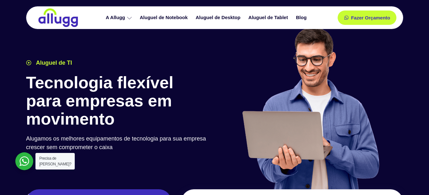 This screenshot has width=429, height=195. Describe the element at coordinates (119, 101) in the screenshot. I see `h1: Tecnologia flexível para empresas em movimento` at that location.